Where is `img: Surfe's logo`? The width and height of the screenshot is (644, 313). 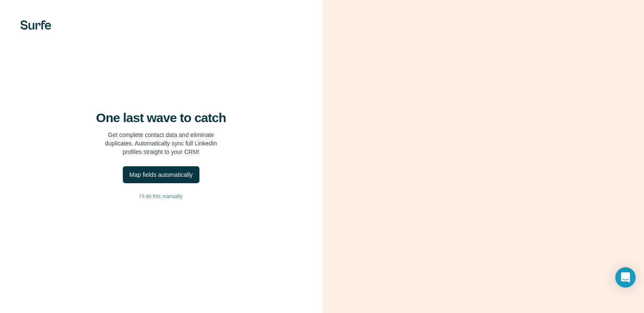 img: Surfe's logo is located at coordinates (36, 25).